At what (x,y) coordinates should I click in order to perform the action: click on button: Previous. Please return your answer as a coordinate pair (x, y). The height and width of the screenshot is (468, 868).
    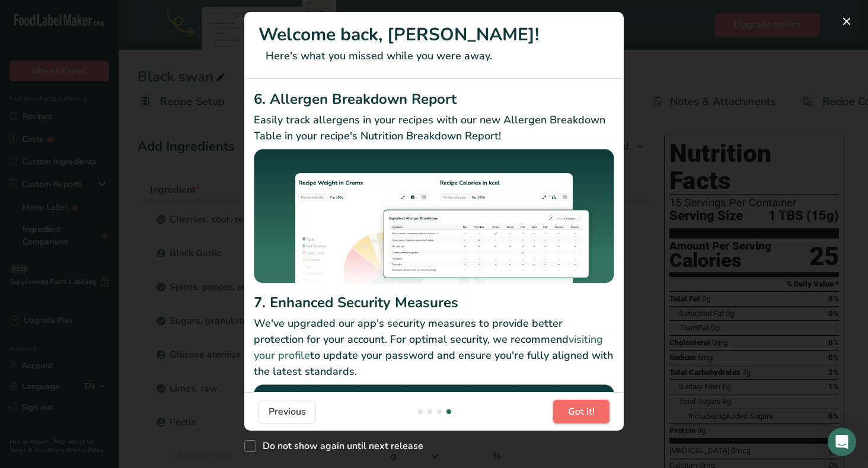
    Looking at the image, I should click on (287, 411).